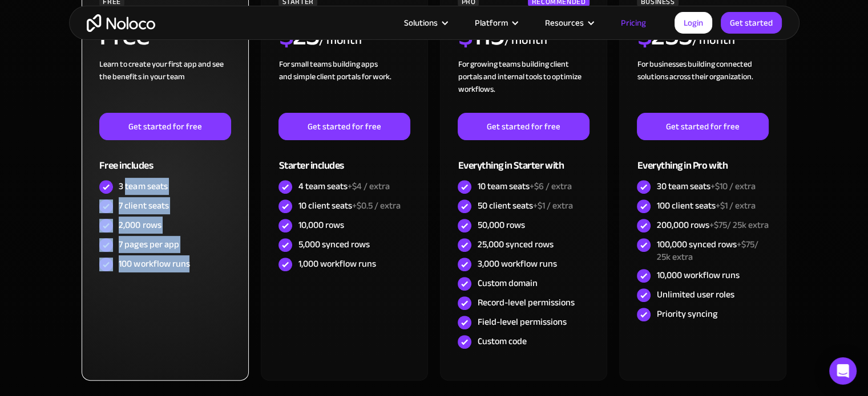 The width and height of the screenshot is (868, 396). Describe the element at coordinates (343, 186) in the screenshot. I see `div: 4 team seats` at that location.